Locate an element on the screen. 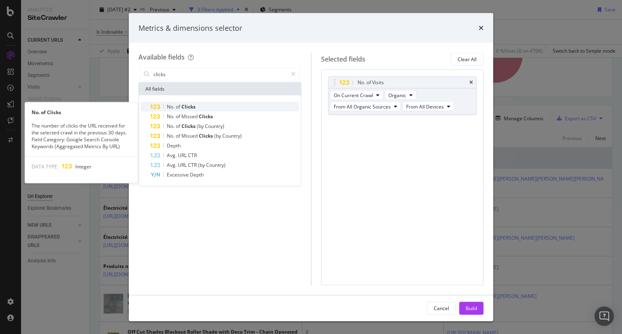  div: No. of Visits is located at coordinates (370, 83).